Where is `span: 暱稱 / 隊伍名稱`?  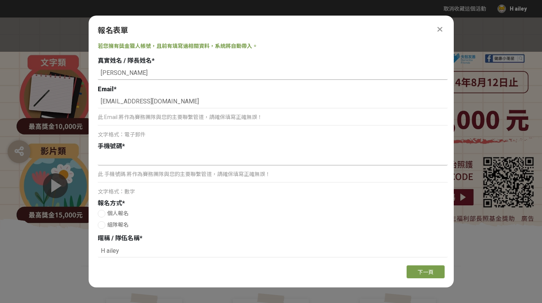 span: 暱稱 / 隊伍名稱 is located at coordinates (119, 238).